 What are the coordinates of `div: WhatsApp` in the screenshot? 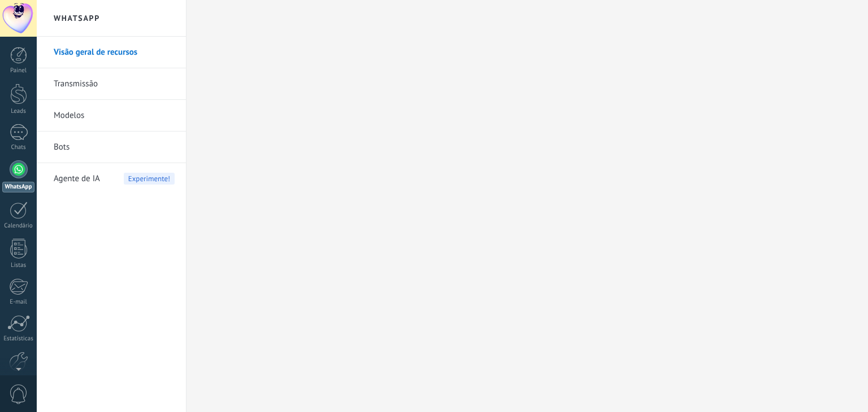 It's located at (18, 187).